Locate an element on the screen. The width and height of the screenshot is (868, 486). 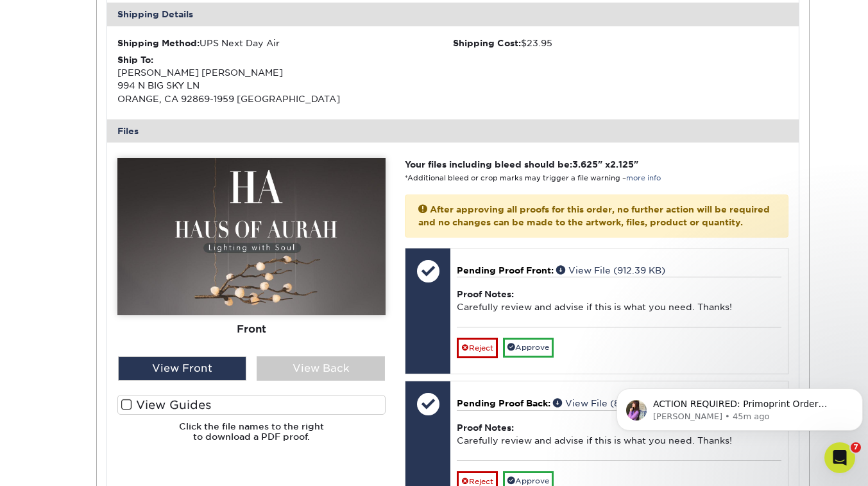
strong: Ship To: is located at coordinates (136, 59).